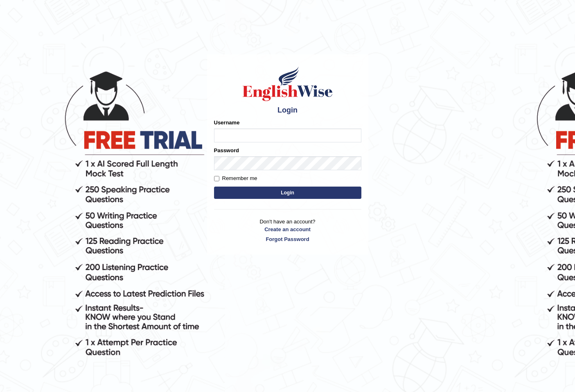 This screenshot has width=575, height=392. What do you see at coordinates (227, 122) in the screenshot?
I see `label: Username` at bounding box center [227, 122].